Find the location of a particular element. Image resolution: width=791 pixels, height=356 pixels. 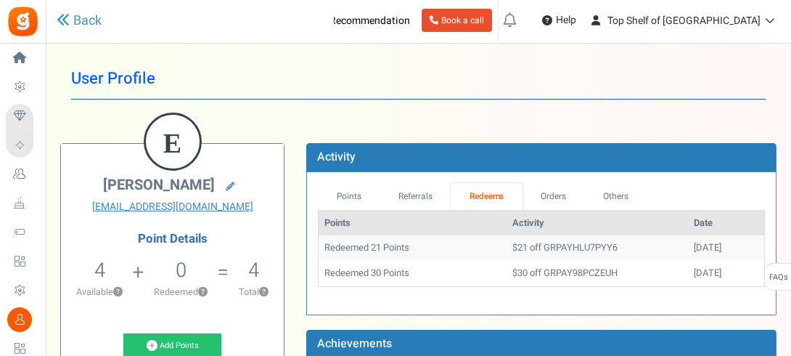

a: Others is located at coordinates (616, 196).